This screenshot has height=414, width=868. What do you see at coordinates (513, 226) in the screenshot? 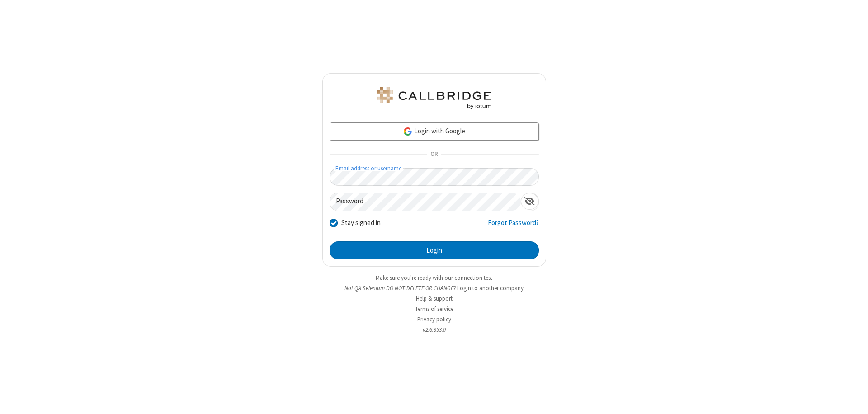
I see `a: Forgot Password?` at bounding box center [513, 226].